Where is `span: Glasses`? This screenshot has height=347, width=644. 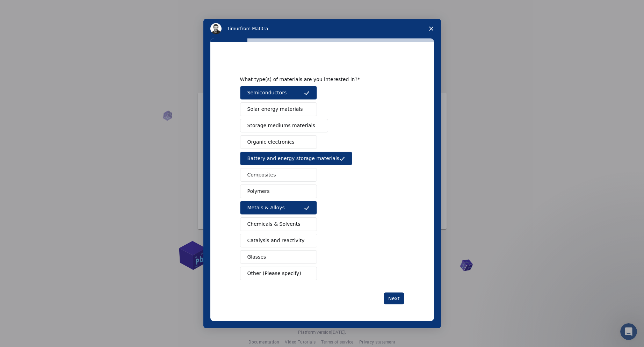 span: Glasses is located at coordinates (257, 257).